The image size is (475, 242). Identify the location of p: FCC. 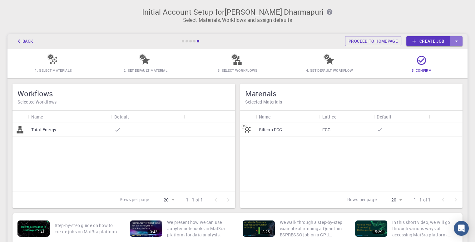
(327, 130).